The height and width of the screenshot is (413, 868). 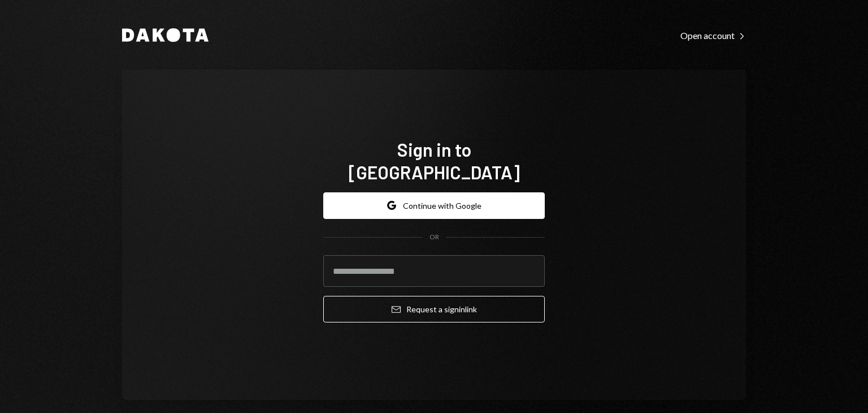 What do you see at coordinates (434, 309) in the screenshot?
I see `button: Request a signinlink` at bounding box center [434, 309].